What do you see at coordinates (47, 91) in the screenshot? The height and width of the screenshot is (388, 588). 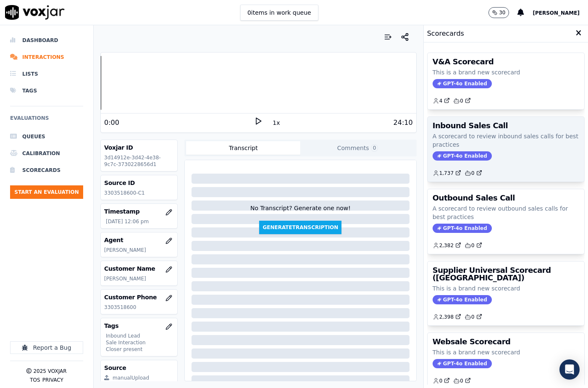 I see `a: Tags` at bounding box center [47, 91].